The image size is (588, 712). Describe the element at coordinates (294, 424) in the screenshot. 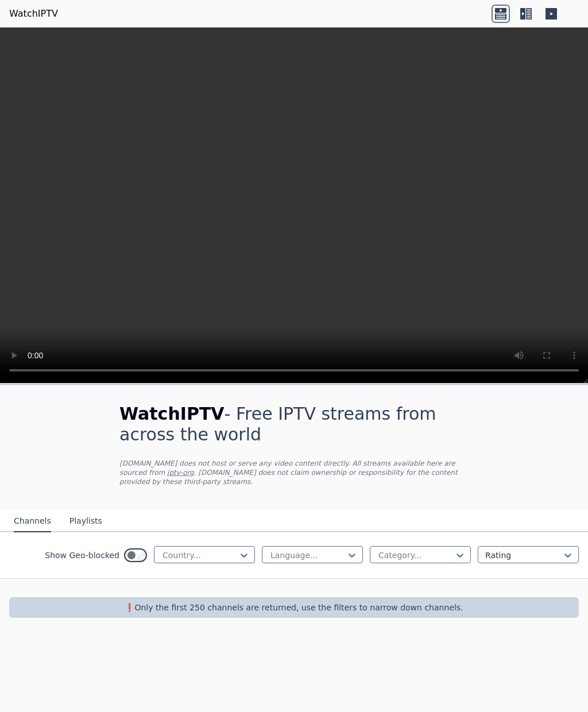

I see `h1: - Free IPTV streams from across the world` at that location.